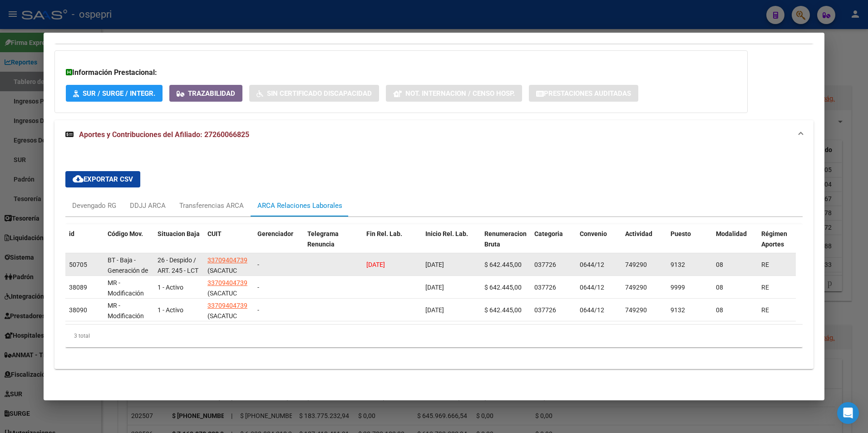 This screenshot has width=868, height=433. What do you see at coordinates (548, 234) in the screenshot?
I see `span: Categoria` at bounding box center [548, 234].